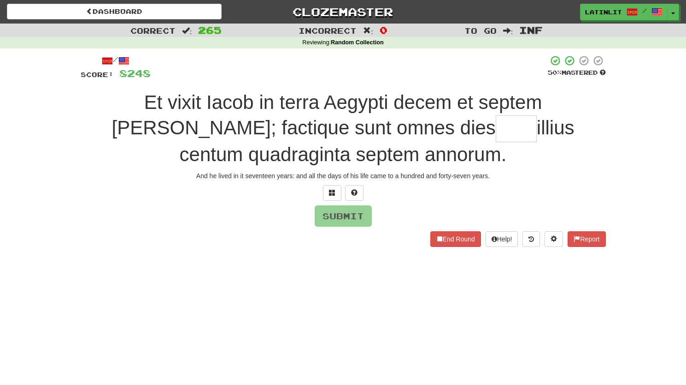  I want to click on span: 8248, so click(135, 73).